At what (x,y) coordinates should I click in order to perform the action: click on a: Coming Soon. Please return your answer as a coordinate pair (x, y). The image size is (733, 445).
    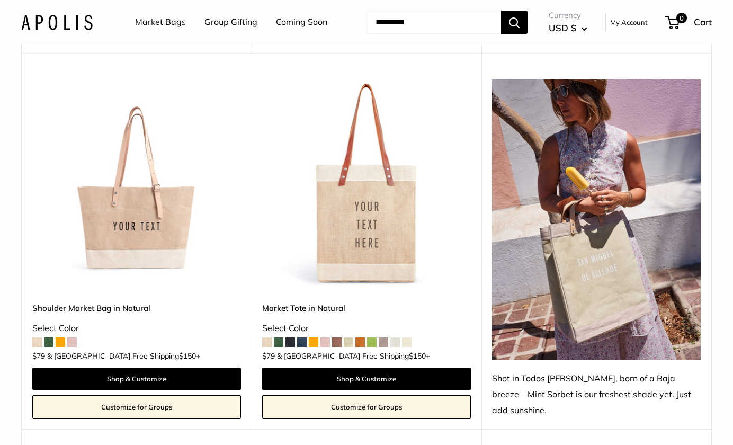
    Looking at the image, I should click on (301, 22).